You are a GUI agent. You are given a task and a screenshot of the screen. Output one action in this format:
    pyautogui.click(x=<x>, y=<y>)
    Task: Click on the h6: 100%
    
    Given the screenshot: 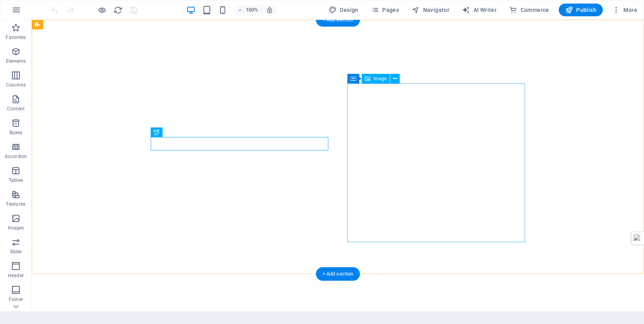 What is the action you would take?
    pyautogui.click(x=252, y=10)
    